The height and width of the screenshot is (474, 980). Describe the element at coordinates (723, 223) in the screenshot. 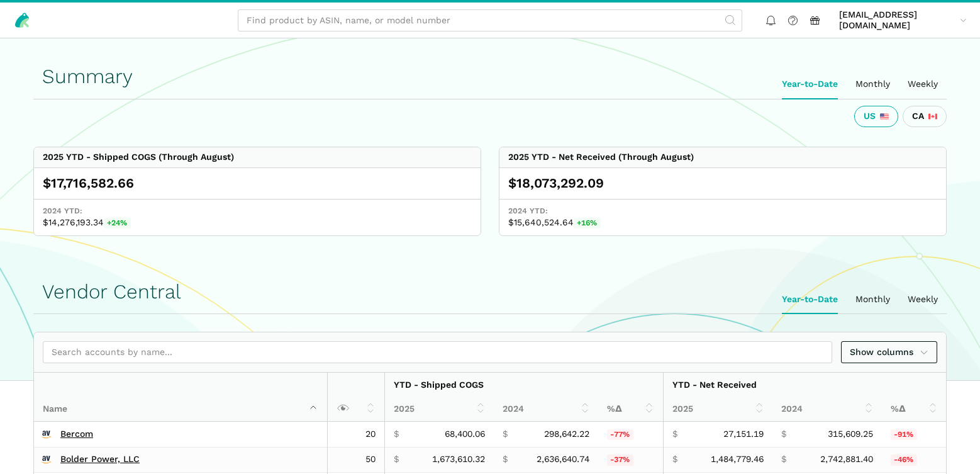

I see `span: $15,640,524.64` at that location.